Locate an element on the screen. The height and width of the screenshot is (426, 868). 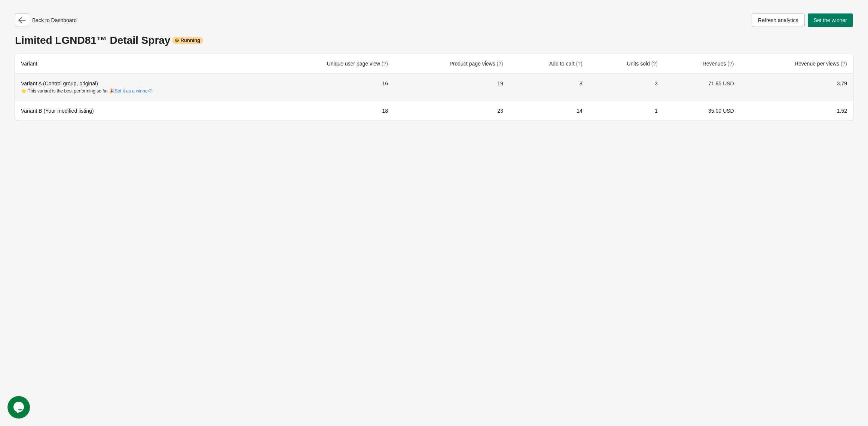
button: Refresh analytics is located at coordinates (778, 20).